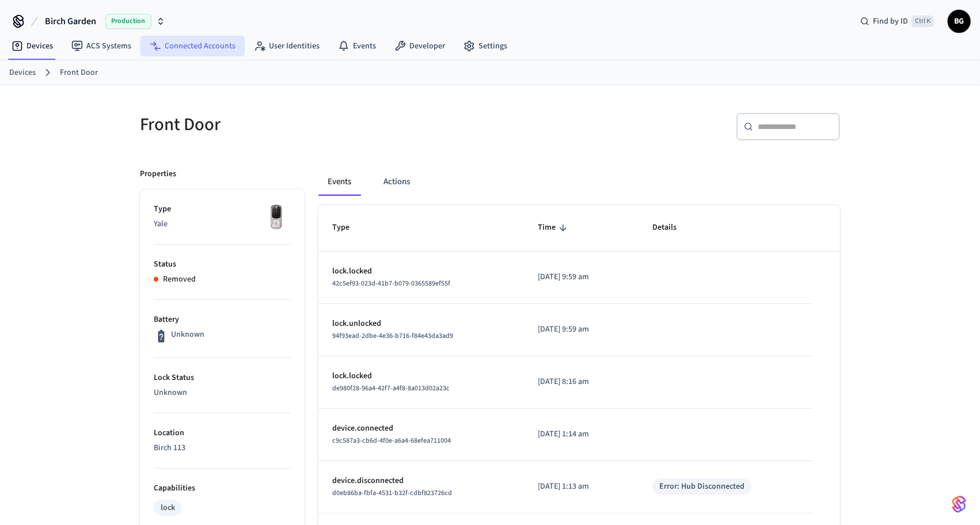 This screenshot has height=525, width=980. What do you see at coordinates (959, 504) in the screenshot?
I see `img: SeamLogoGradient.69752ec5.svg` at bounding box center [959, 504].